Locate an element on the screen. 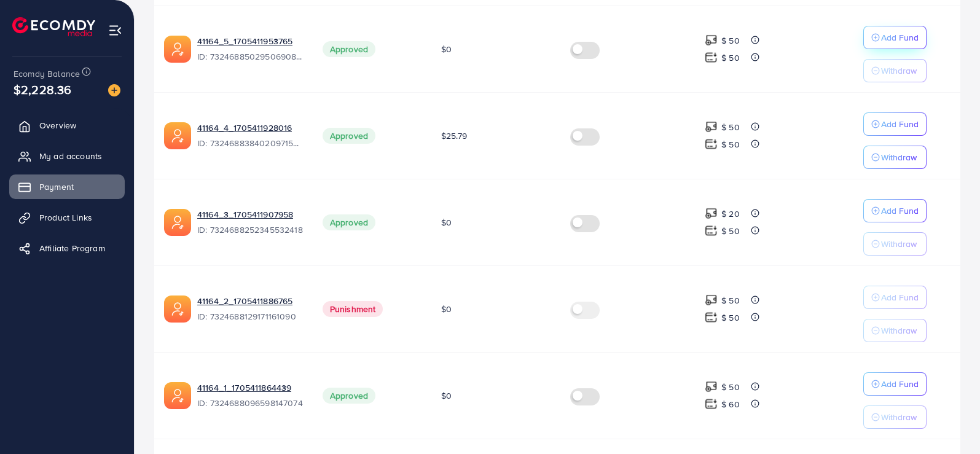  img: image is located at coordinates (115, 91).